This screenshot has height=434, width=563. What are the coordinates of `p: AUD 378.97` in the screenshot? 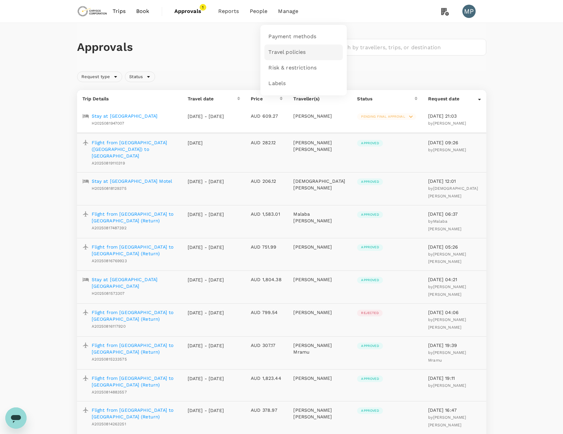 It's located at (267, 410).